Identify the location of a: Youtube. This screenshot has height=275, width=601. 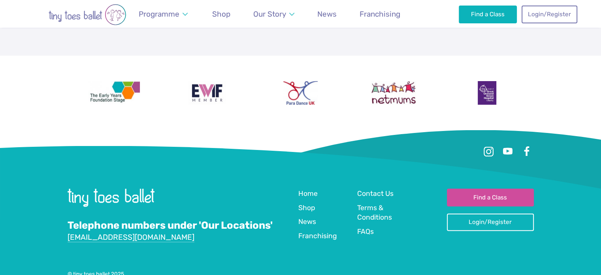
(508, 151).